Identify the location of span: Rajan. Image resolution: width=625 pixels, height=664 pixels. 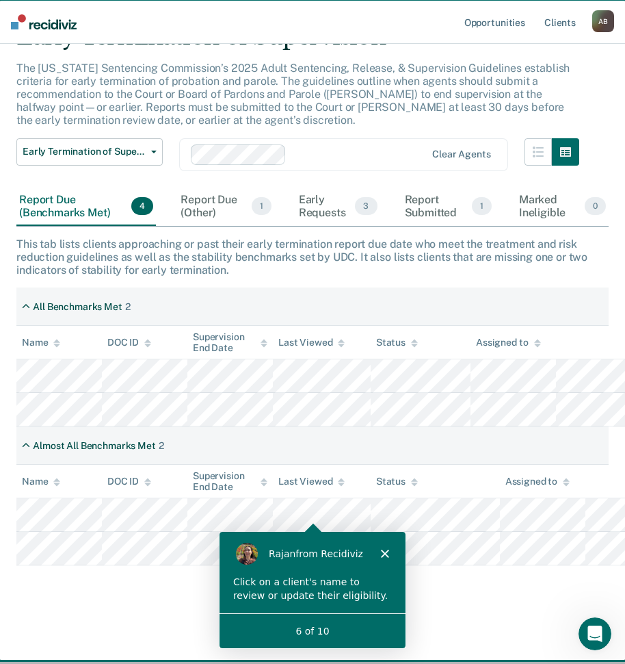
(62, 22).